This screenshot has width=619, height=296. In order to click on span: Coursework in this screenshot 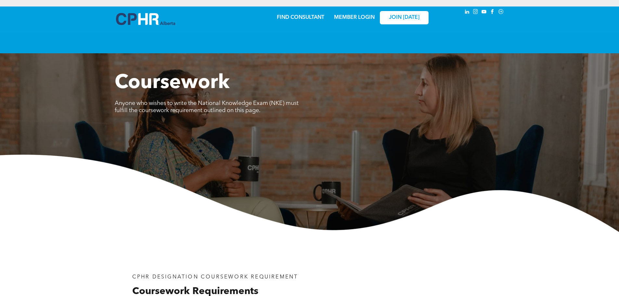, I will do `click(172, 83)`.